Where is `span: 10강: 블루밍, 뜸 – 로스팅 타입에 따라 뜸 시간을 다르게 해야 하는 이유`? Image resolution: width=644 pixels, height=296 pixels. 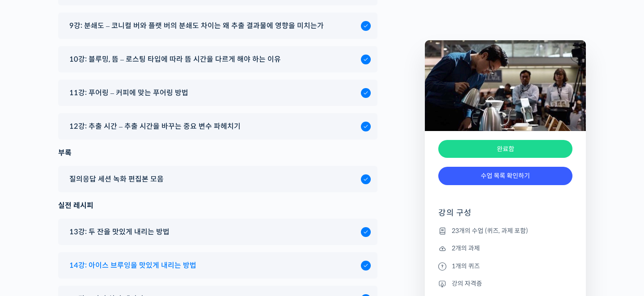 span: 10강: 블루밍, 뜸 – 로스팅 타입에 따라 뜸 시간을 다르게 해야 하는 이유 is located at coordinates (175, 59).